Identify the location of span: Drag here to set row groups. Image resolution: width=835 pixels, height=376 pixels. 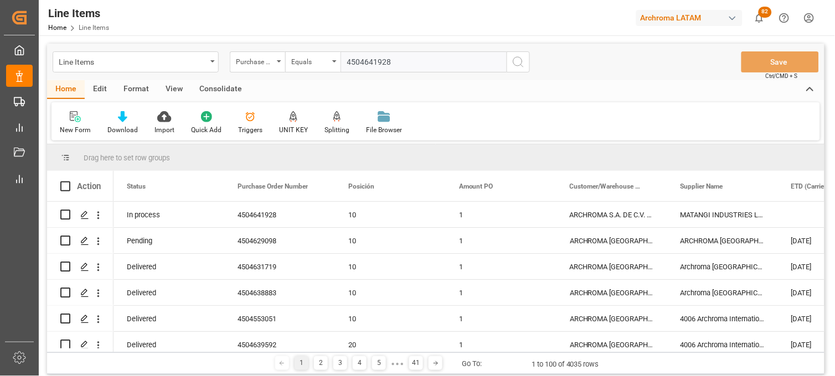
(127, 158).